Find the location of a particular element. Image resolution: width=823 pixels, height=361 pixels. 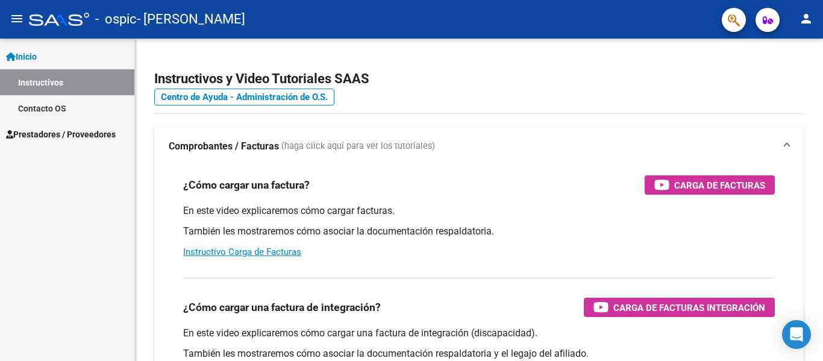

span: Carga de Facturas Integración is located at coordinates (689, 307).